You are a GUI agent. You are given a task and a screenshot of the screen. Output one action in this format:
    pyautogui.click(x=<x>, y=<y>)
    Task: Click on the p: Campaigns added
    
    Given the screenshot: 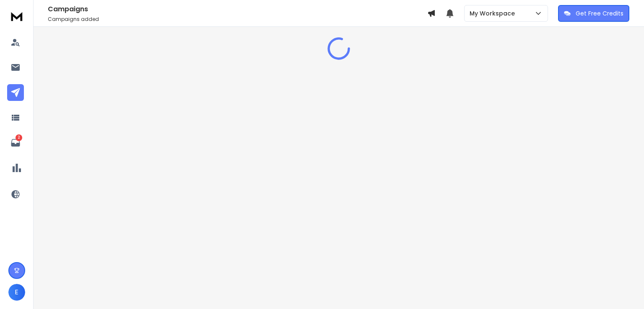 What is the action you would take?
    pyautogui.click(x=237, y=19)
    